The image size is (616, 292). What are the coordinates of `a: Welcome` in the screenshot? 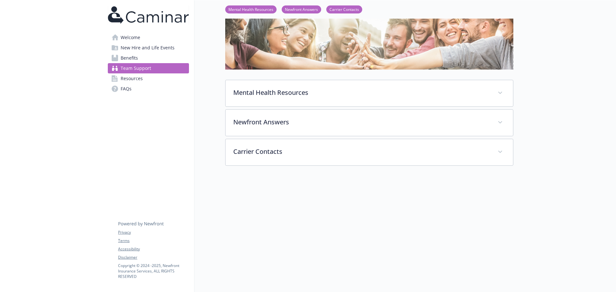 It's located at (148, 38).